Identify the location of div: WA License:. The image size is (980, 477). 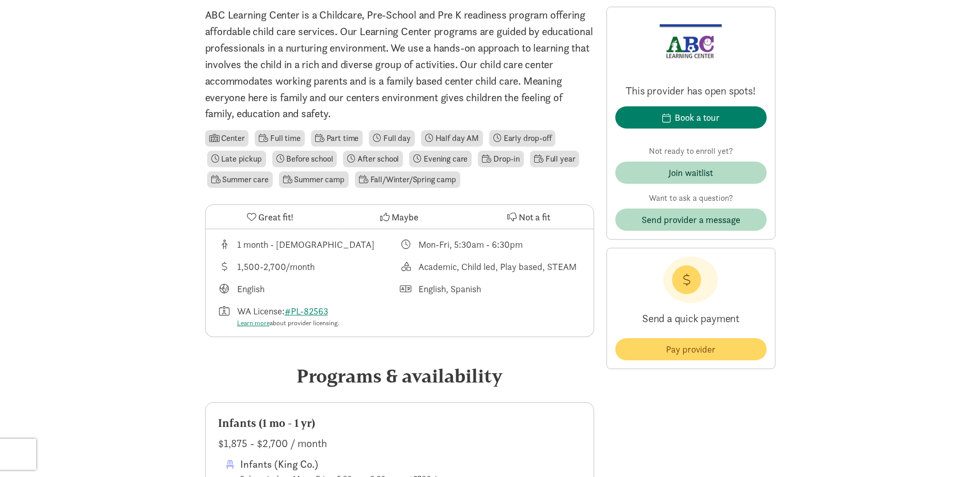
(288, 316).